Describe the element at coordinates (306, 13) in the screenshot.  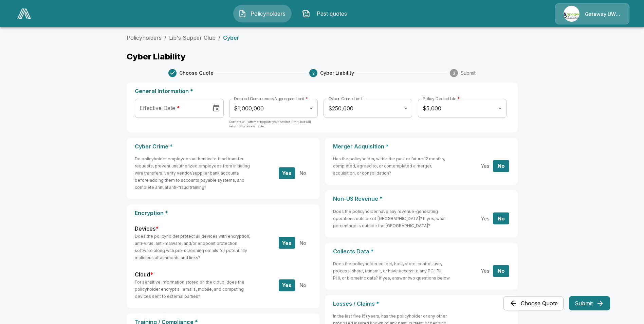
I see `img: Past quotes Icon` at that location.